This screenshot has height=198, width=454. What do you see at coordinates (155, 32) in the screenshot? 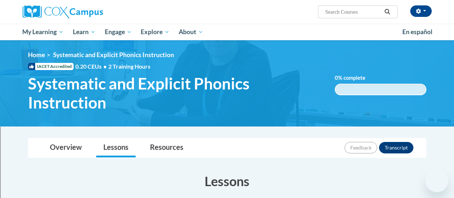
I see `span: Explore` at bounding box center [155, 32].